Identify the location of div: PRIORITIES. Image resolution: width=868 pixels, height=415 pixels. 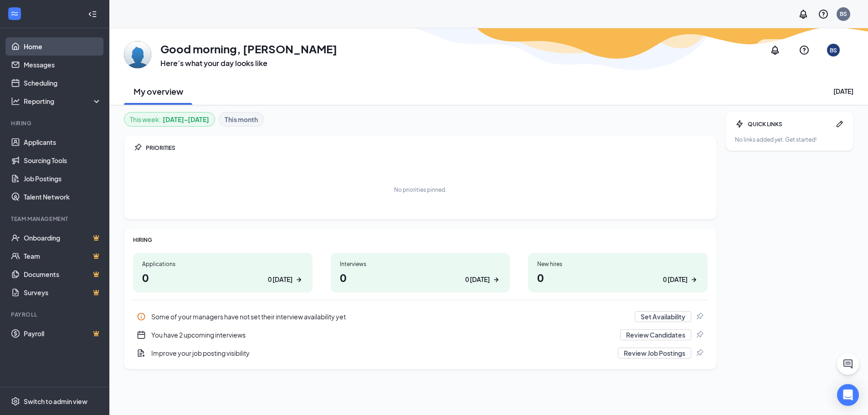
(426, 147).